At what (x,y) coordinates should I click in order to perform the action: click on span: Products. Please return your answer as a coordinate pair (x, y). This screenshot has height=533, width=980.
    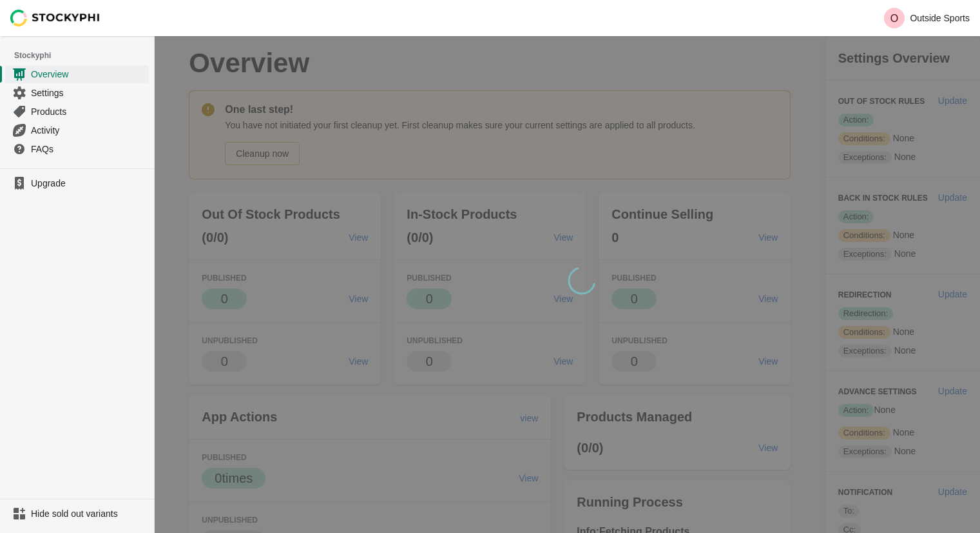
    Looking at the image, I should click on (88, 111).